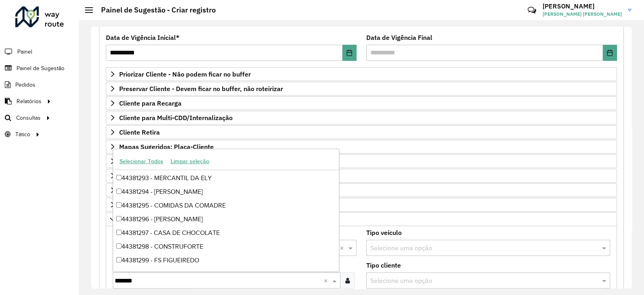  I want to click on a: Restrições FF: ACT, so click(362, 162).